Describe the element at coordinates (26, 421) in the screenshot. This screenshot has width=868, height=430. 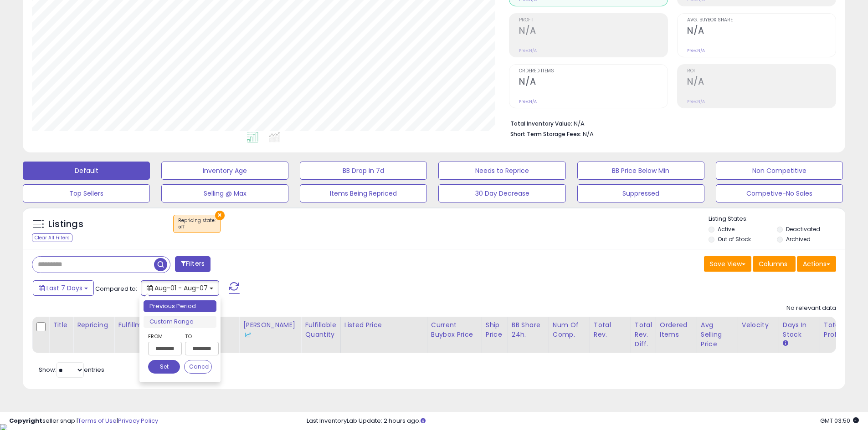
I see `strong: Copyright` at that location.